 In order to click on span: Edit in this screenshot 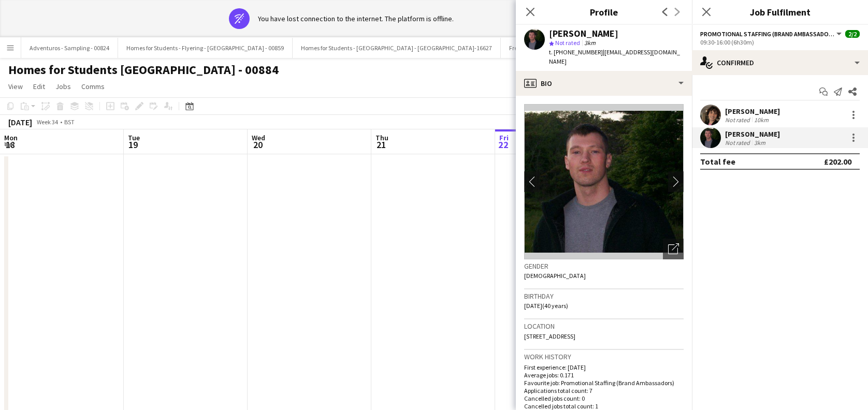, I will do `click(39, 87)`.